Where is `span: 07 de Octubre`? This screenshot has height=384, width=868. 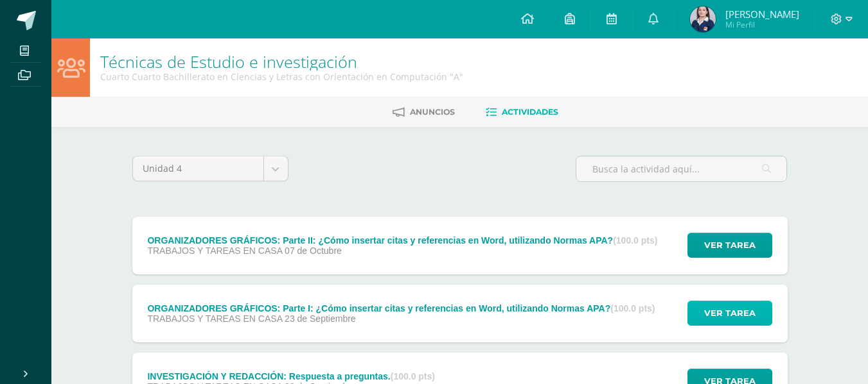 span: 07 de Octubre is located at coordinates (313, 251).